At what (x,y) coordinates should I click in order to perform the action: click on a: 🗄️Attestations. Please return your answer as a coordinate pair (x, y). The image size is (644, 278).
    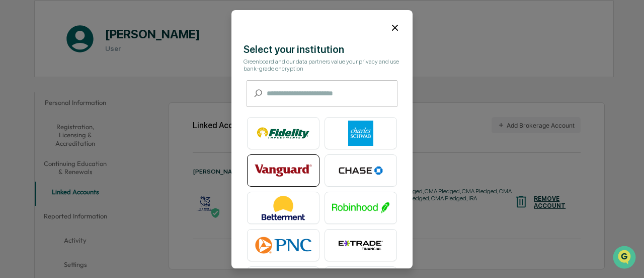
    Looking at the image, I should click on (99, 131).